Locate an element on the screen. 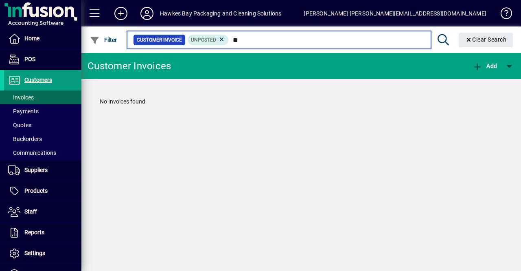 The height and width of the screenshot is (271, 521). span: Customers is located at coordinates (38, 80).